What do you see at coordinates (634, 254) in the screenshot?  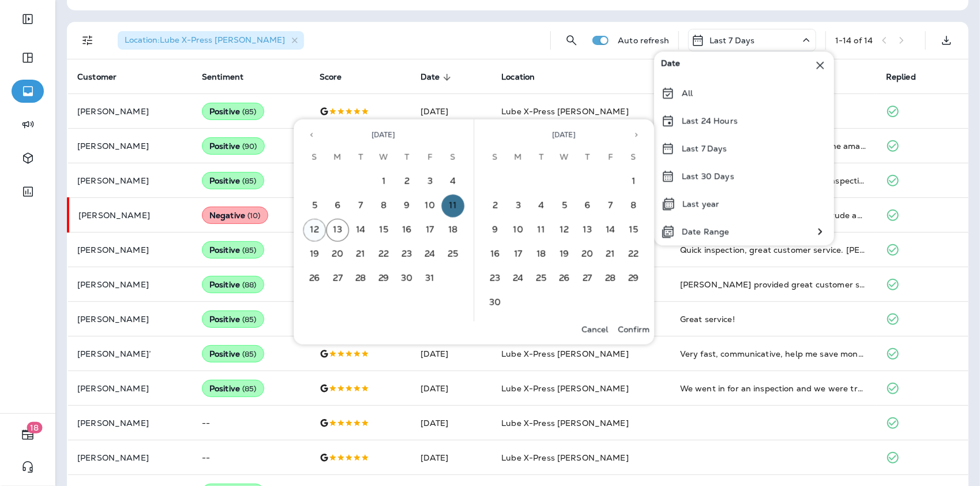 I see `button: 22` at bounding box center [634, 254].